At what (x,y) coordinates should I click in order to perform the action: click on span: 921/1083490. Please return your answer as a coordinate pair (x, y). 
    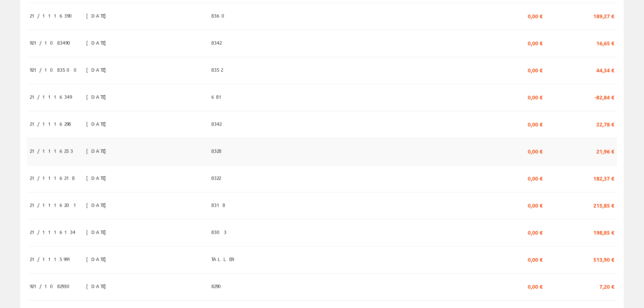
    Looking at the image, I should click on (52, 43).